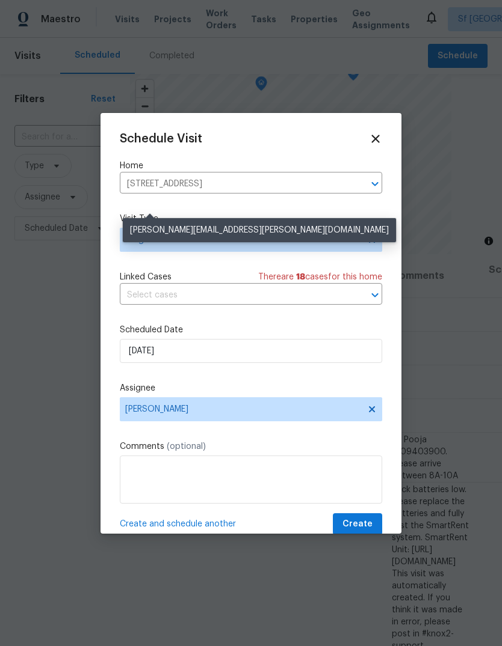  Describe the element at coordinates (251, 351) in the screenshot. I see `input: M/D/YYYY` at that location.